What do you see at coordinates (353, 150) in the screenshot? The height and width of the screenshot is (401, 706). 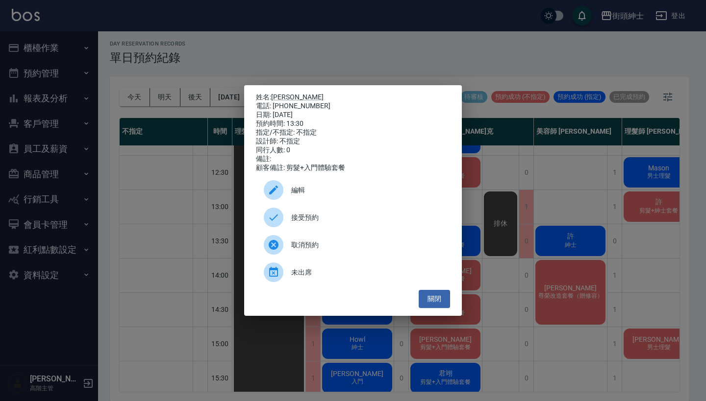 I see `div: 同行人數: 0` at bounding box center [353, 150].